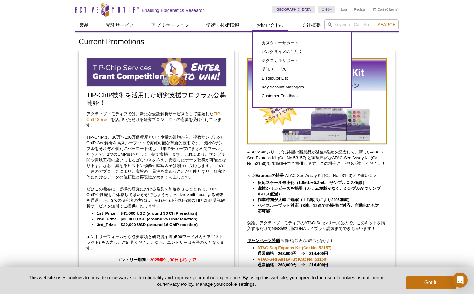 The image size is (474, 294). Describe the element at coordinates (386, 25) in the screenshot. I see `button: Search` at that location.